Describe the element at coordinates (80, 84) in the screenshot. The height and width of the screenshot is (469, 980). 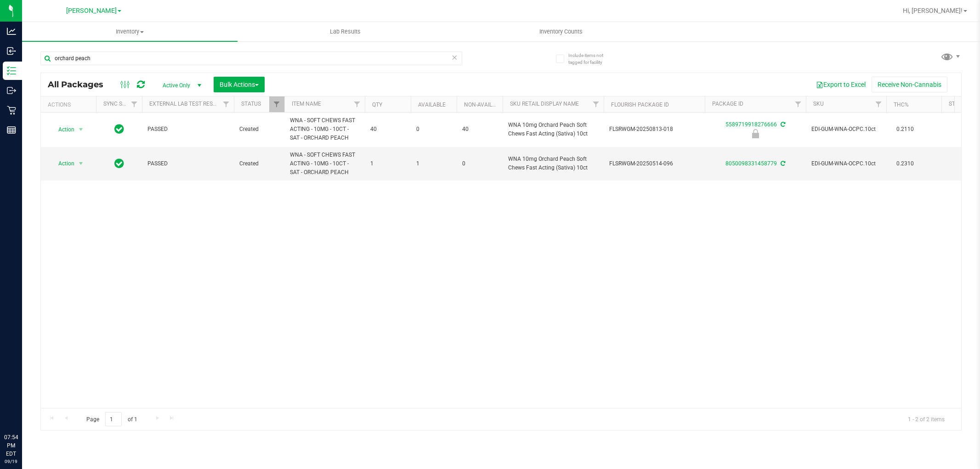
I see `span: All Packages` at that location.